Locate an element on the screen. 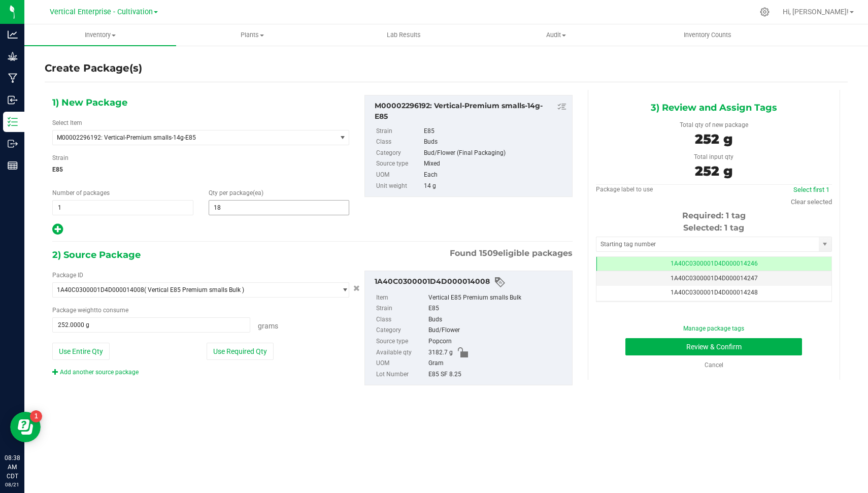  div: Mixed is located at coordinates (495, 164).